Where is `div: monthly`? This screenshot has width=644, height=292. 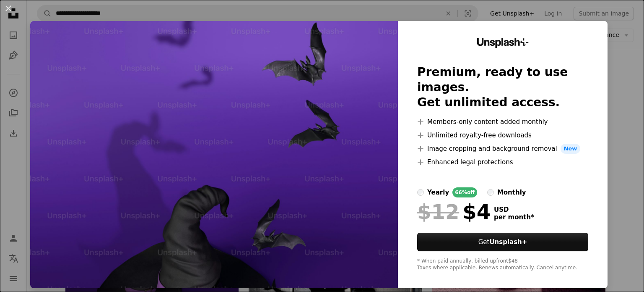 div: monthly is located at coordinates (512, 192).